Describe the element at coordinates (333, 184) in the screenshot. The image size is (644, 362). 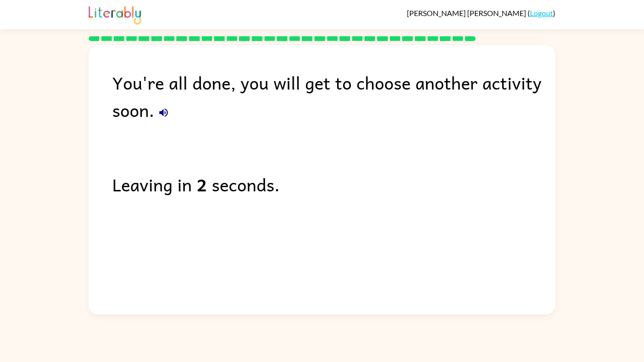
I see `div: Leaving in seconds.` at that location.